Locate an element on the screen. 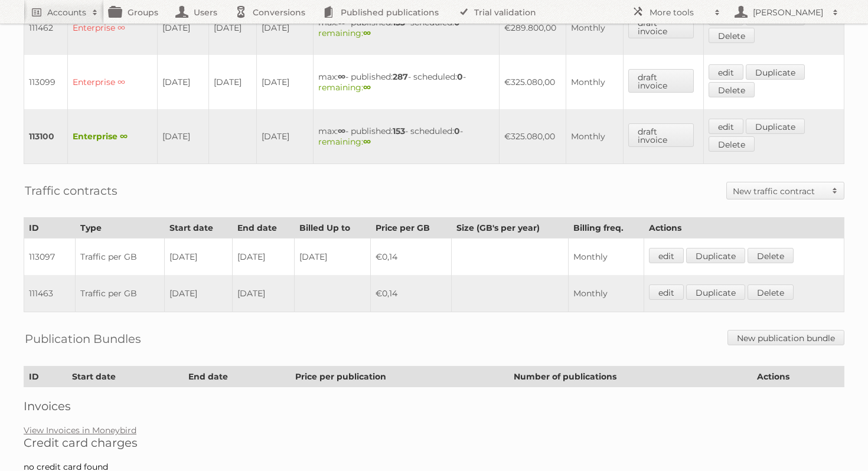 This screenshot has height=471, width=868. td: 113100 is located at coordinates (46, 136).